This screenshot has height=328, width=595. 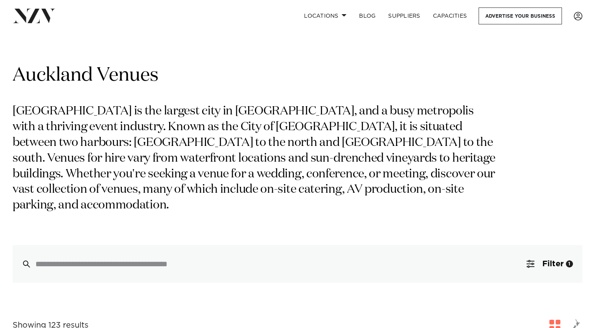 What do you see at coordinates (550, 264) in the screenshot?
I see `button: Filter1` at bounding box center [550, 264].